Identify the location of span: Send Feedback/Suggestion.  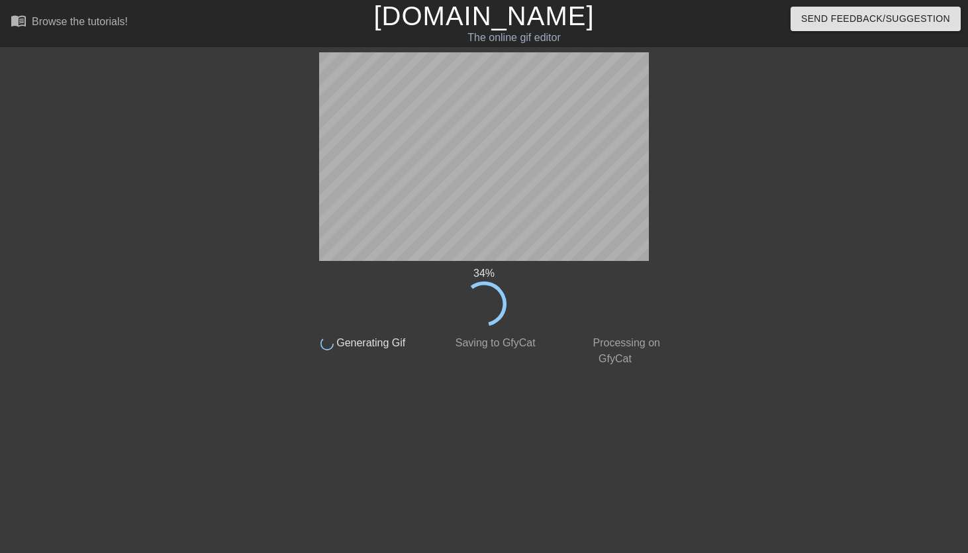
(875, 19).